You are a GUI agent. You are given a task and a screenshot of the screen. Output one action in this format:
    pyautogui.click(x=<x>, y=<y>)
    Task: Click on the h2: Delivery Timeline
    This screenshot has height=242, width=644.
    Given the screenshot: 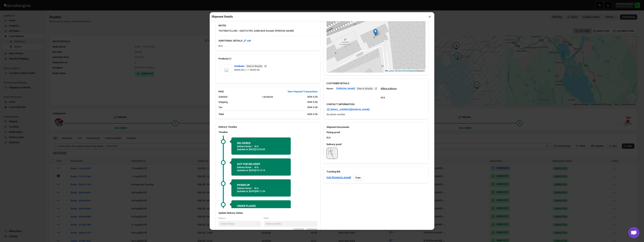 What is the action you would take?
    pyautogui.click(x=268, y=127)
    